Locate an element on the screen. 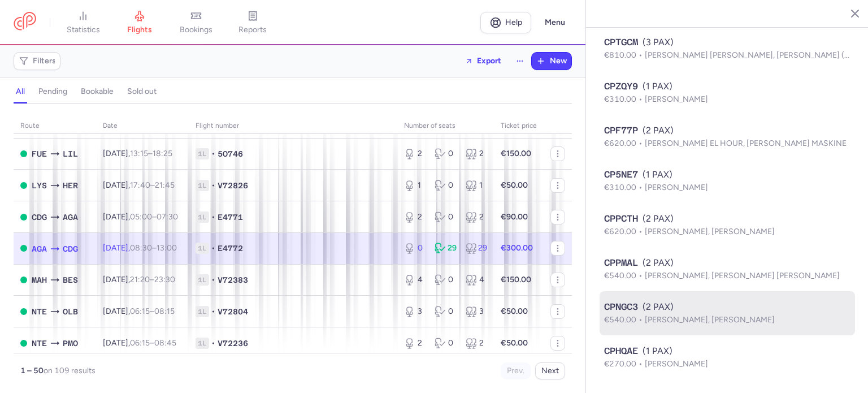 This screenshot has height=393, width=868. th: number of seats is located at coordinates (445, 126).